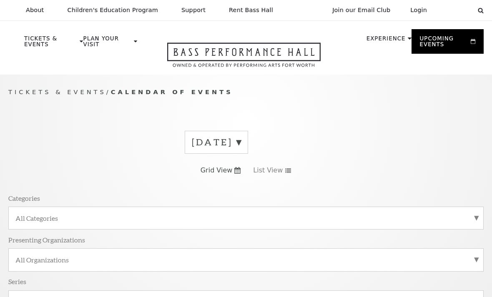  What do you see at coordinates (57, 92) in the screenshot?
I see `span: Tickets & Events` at bounding box center [57, 92].